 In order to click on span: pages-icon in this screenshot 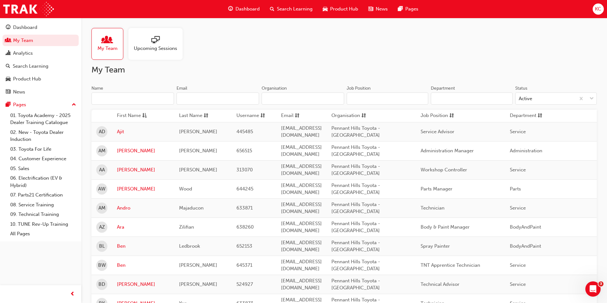, I will do `click(8, 105)`.